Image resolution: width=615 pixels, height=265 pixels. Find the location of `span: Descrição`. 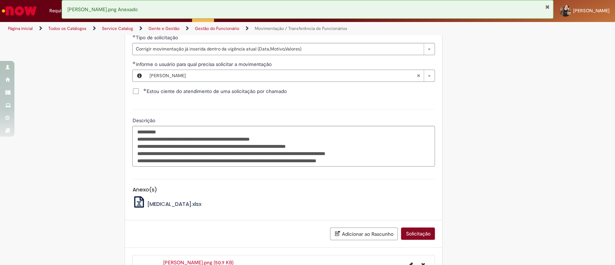

span: Descrição is located at coordinates (144, 120).